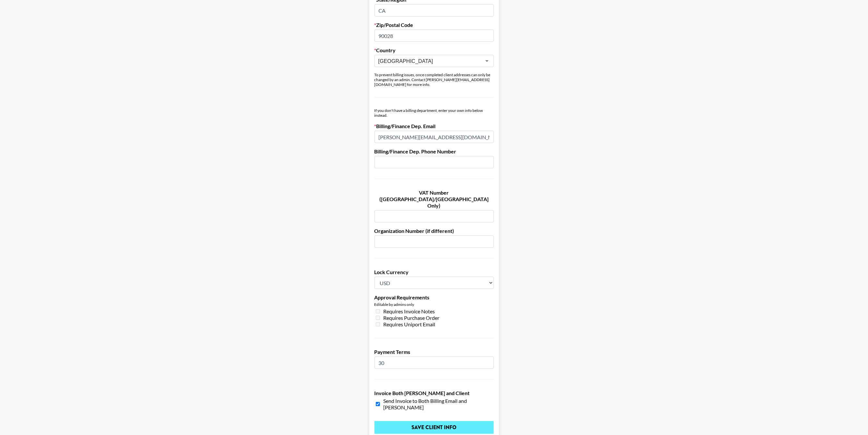 The image size is (868, 435). Describe the element at coordinates (434, 126) in the screenshot. I see `label: Billing/Finance Dep. Email` at that location.